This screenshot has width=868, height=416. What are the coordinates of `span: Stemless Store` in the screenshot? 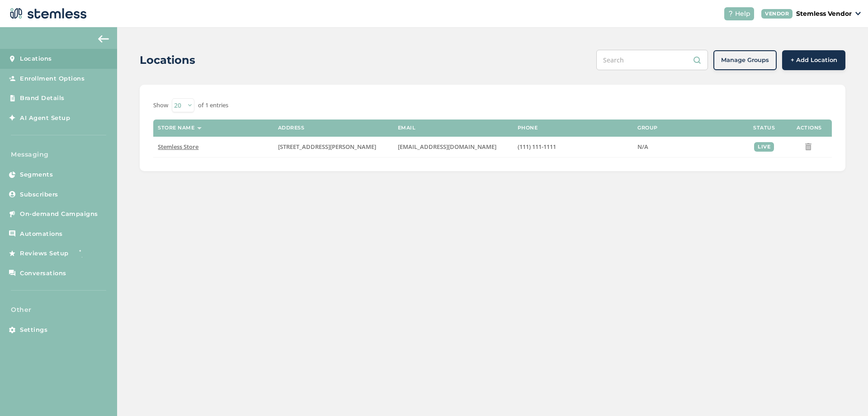 It's located at (178, 147).